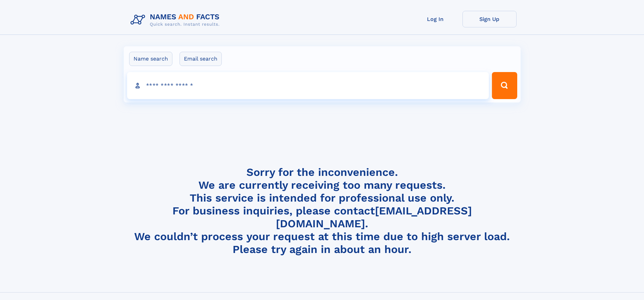 This screenshot has height=300, width=644. I want to click on input: search input, so click(308, 86).